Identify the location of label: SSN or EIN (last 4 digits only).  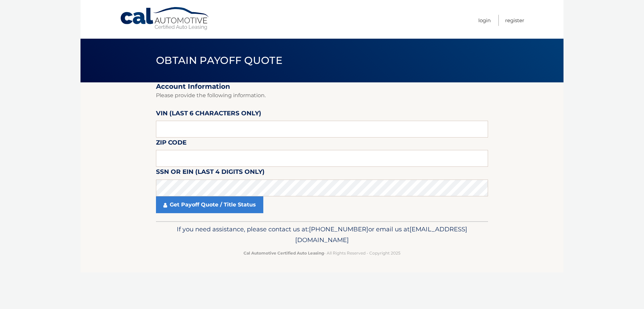
(210, 173).